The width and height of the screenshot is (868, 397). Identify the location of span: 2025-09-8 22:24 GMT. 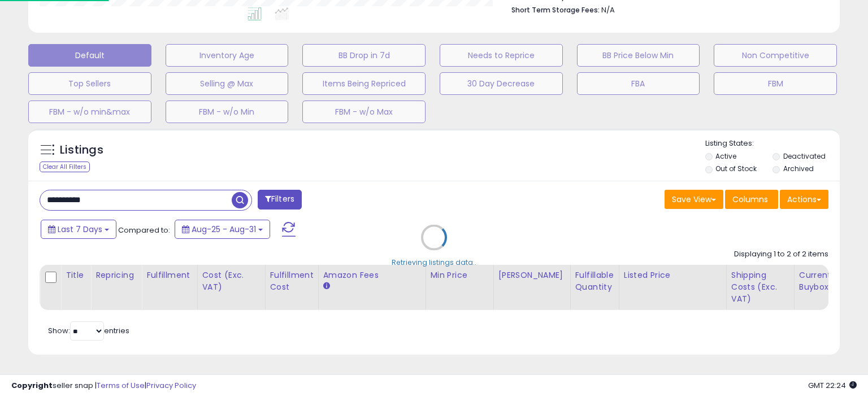
(832, 385).